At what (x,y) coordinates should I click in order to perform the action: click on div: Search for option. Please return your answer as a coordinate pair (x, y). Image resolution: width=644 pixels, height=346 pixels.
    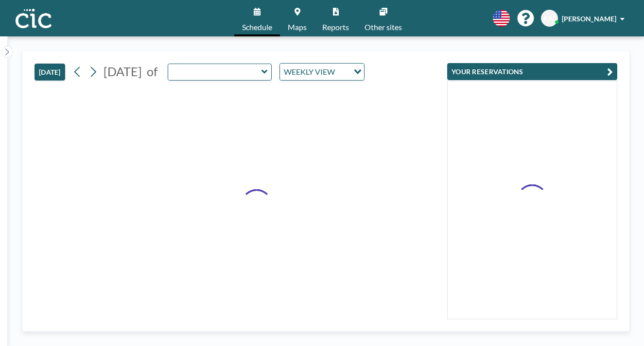
    Looking at the image, I should click on (322, 72).